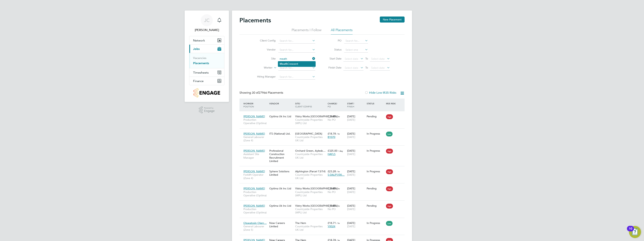 The image size is (644, 241). What do you see at coordinates (630, 231) in the screenshot?
I see `div: 10` at bounding box center [630, 231].